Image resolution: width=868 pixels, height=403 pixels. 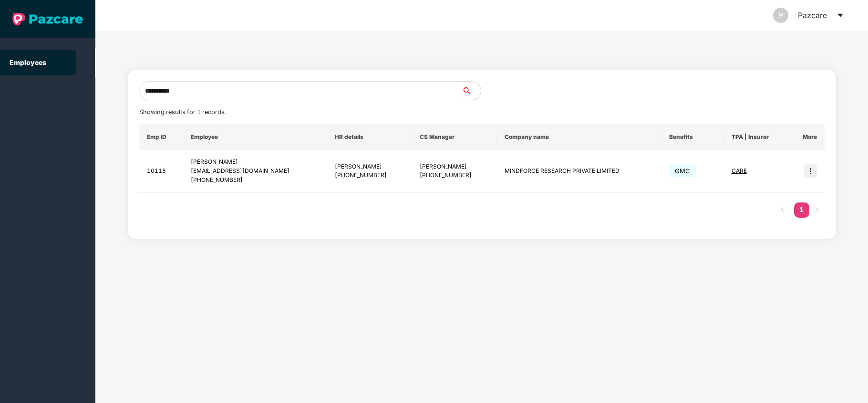 I want to click on span: CARE, so click(x=739, y=171).